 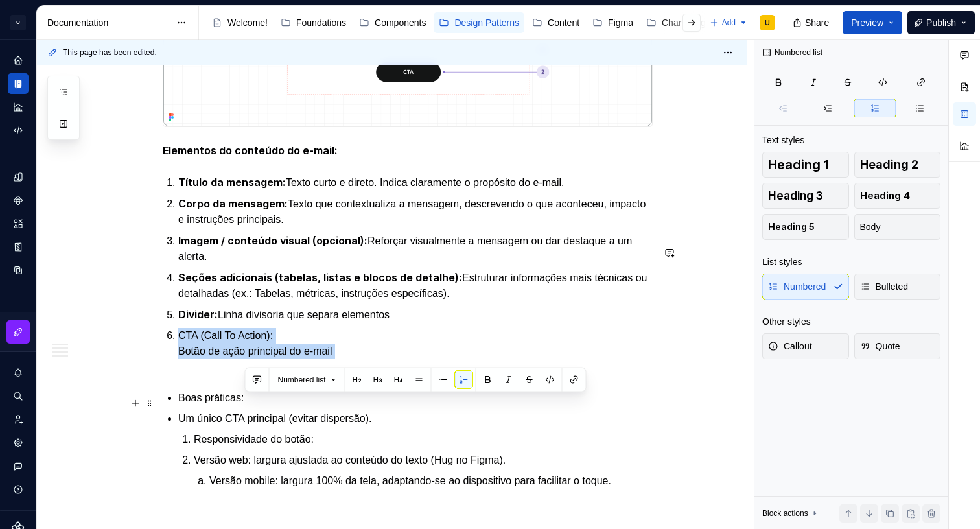 What do you see at coordinates (198, 314) in the screenshot?
I see `strong: Divider:` at bounding box center [198, 314].